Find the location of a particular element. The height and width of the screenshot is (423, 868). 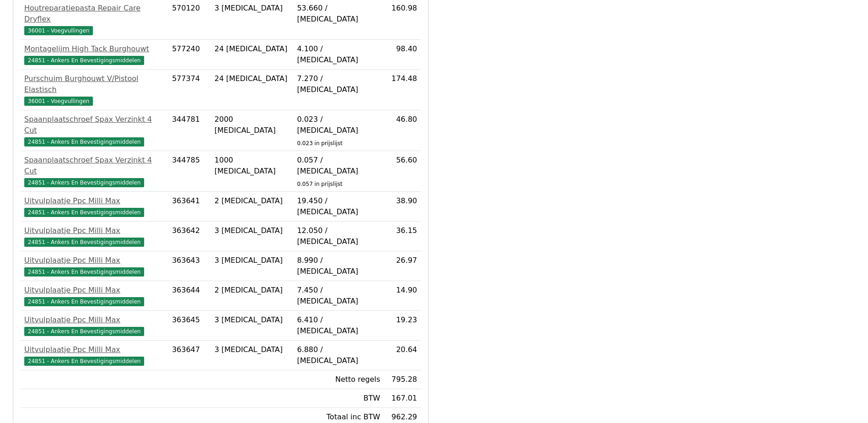

td: 38.90 is located at coordinates (402, 206).